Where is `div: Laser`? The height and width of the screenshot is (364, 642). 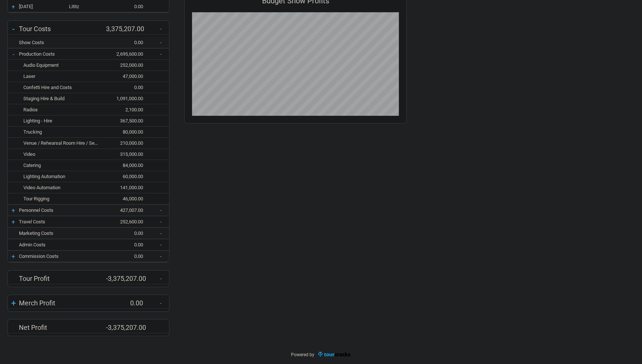
div: Laser is located at coordinates (62, 76).